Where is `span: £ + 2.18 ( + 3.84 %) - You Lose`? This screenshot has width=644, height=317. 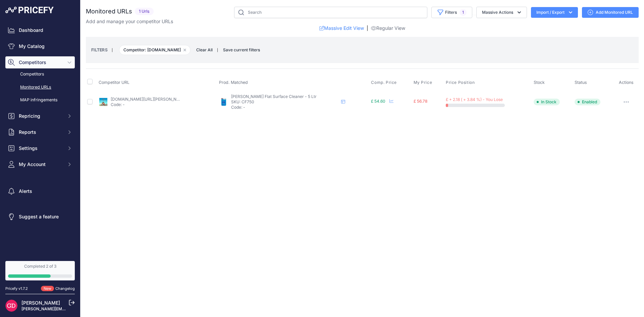
span: £ + 2.18 ( + 3.84 %) - You Lose is located at coordinates (474, 100).